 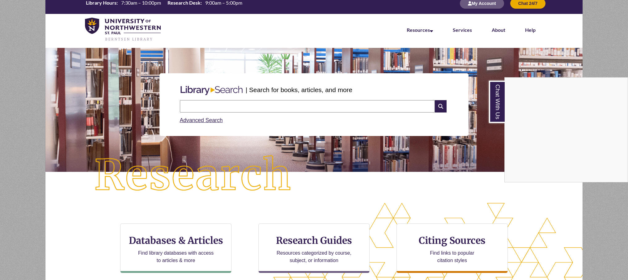 I want to click on a: About, so click(x=499, y=30).